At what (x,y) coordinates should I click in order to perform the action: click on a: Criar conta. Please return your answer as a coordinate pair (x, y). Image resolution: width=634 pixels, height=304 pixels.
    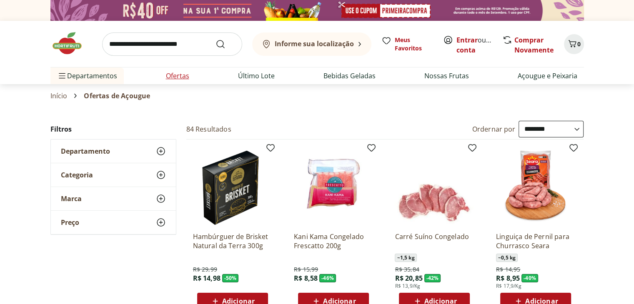
    Looking at the image, I should click on (479, 45).